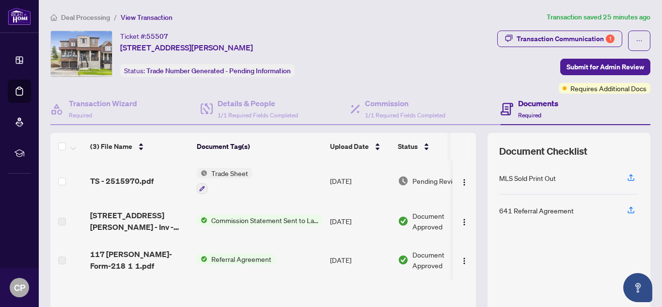 The image size is (662, 307). What do you see at coordinates (236, 259) in the screenshot?
I see `button: Status IconReferral Agreement` at bounding box center [236, 259].